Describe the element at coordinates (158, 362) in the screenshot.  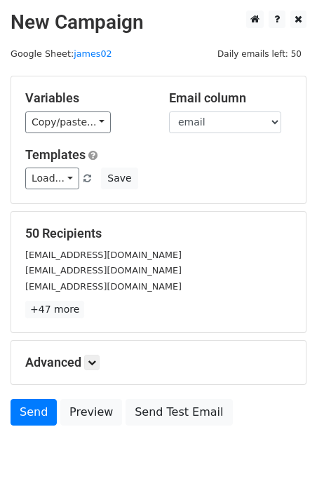
I see `h5: Advanced` at that location.